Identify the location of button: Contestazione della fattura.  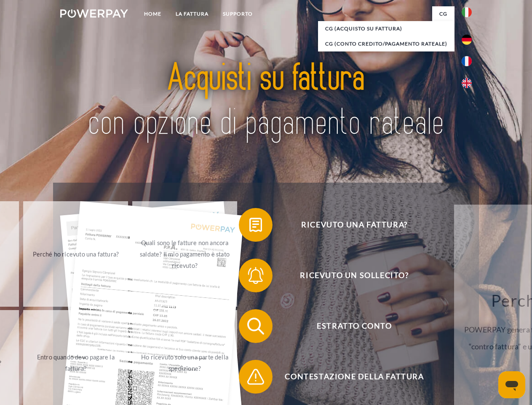
(348, 376).